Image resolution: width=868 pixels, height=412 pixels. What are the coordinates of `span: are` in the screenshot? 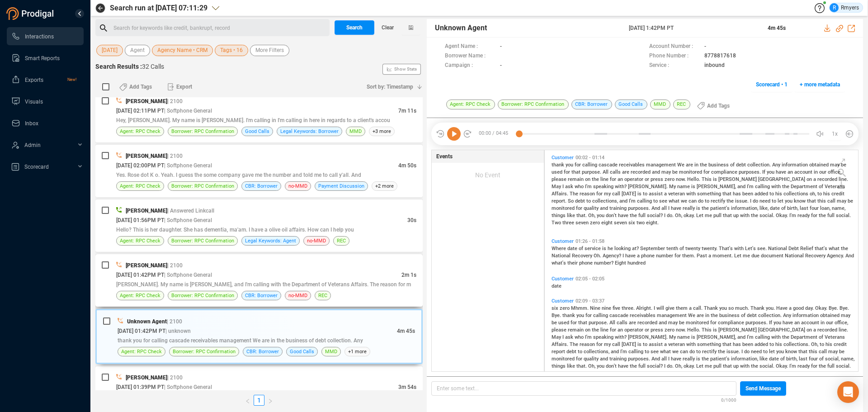 It's located at (690, 165).